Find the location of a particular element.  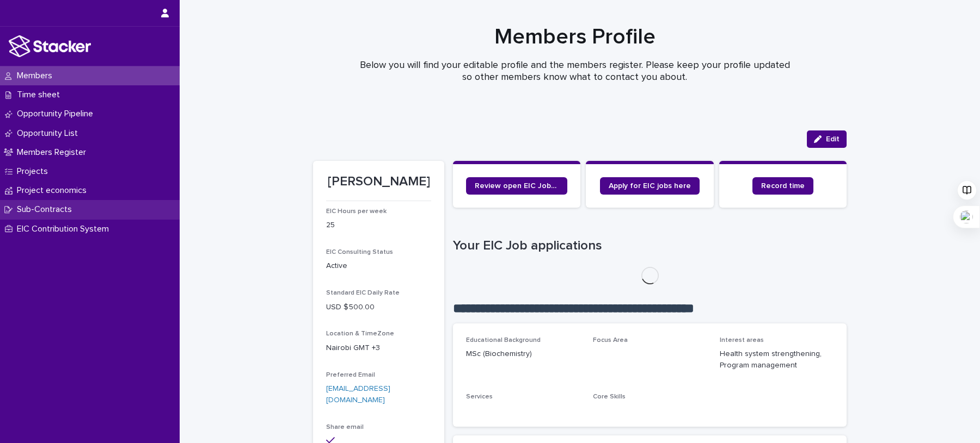

p: Active is located at coordinates (378, 266).